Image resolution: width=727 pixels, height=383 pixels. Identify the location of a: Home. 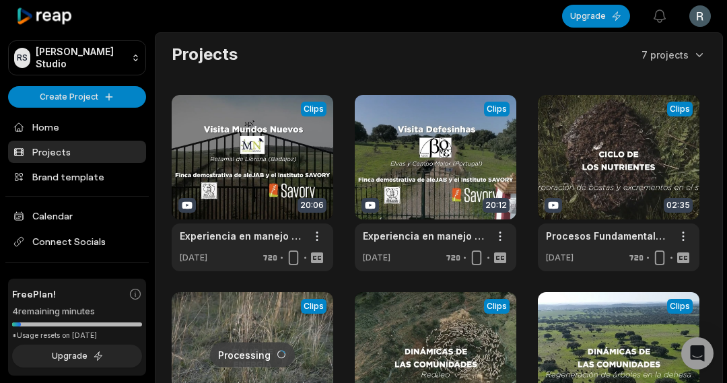
(77, 127).